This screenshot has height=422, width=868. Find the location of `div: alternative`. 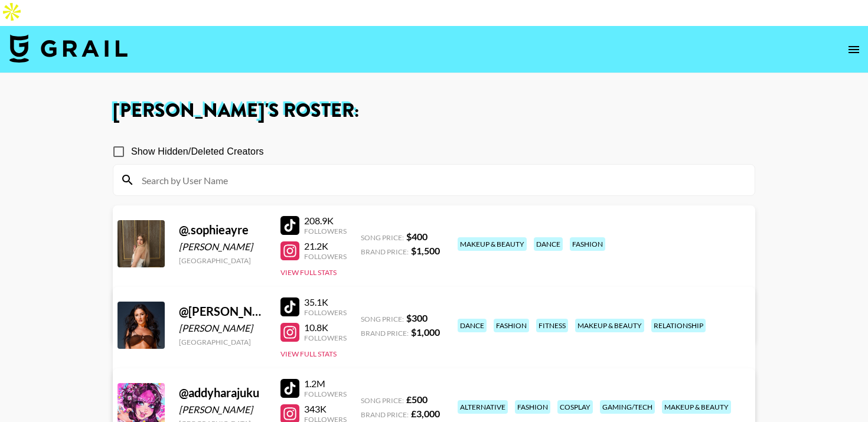

div: alternative is located at coordinates (482, 407).